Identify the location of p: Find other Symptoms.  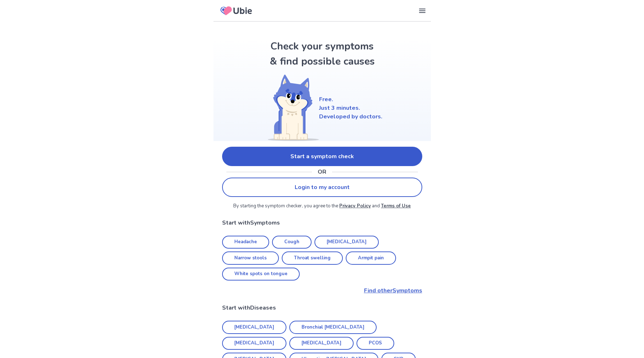
(322, 291).